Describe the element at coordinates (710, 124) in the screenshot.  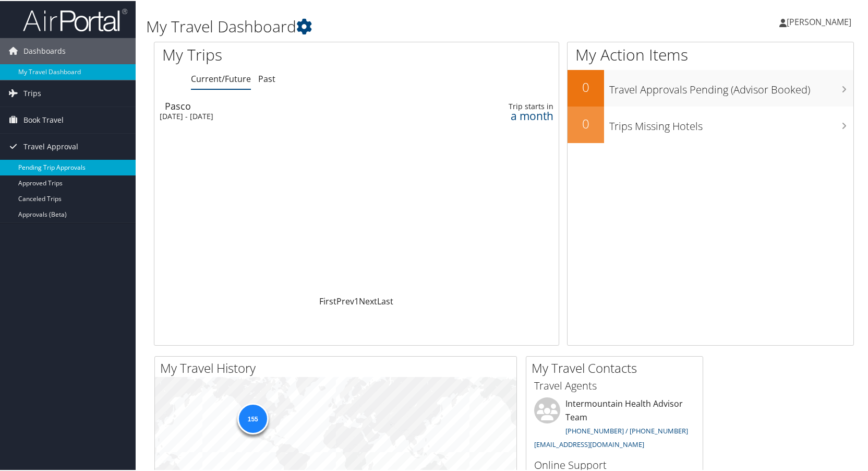
I see `a: 0Trips Missing Hotels` at that location.